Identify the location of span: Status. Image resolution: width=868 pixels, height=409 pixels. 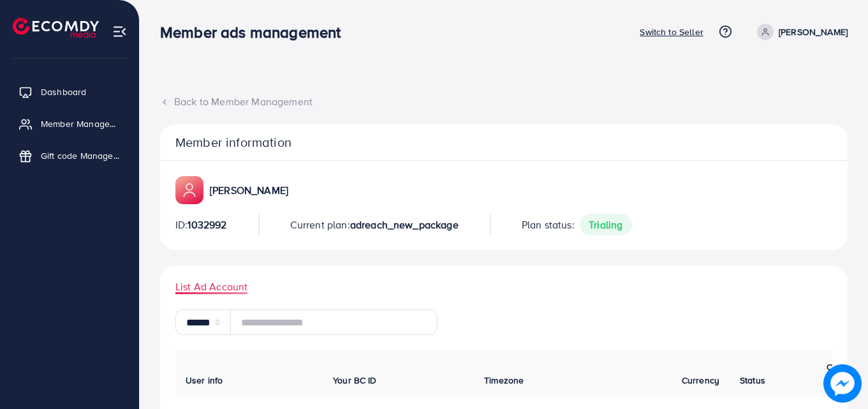
(753, 381).